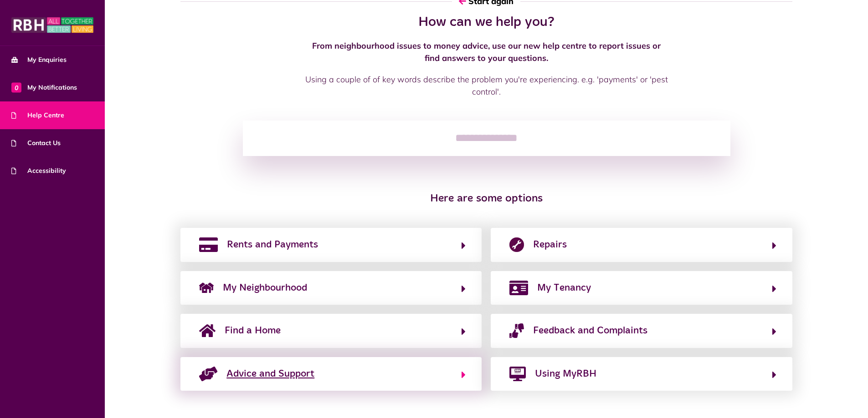 The width and height of the screenshot is (868, 418). What do you see at coordinates (641, 374) in the screenshot?
I see `button: Using MyRBH` at bounding box center [641, 374].